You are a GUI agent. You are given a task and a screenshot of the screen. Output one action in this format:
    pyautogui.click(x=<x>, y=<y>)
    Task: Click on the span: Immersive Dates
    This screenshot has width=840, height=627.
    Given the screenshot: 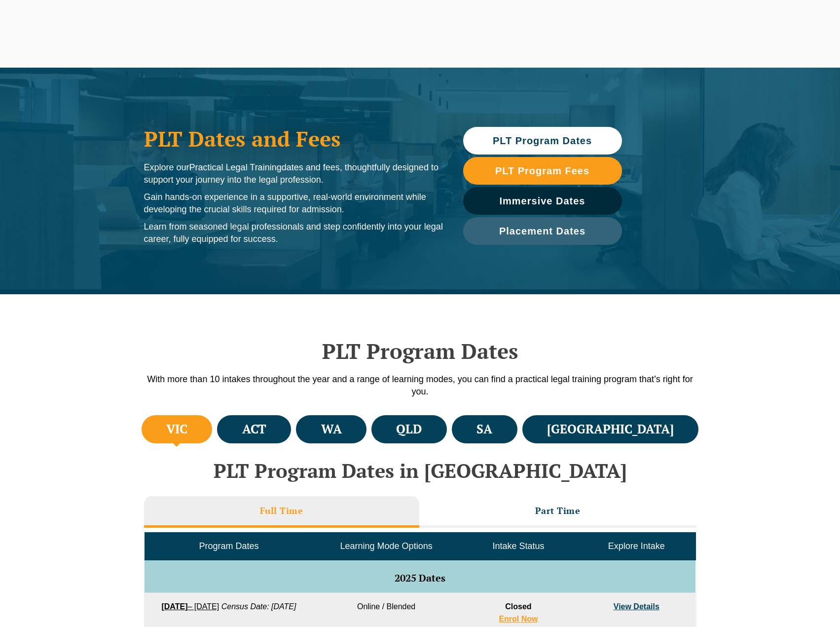 What is the action you would take?
    pyautogui.click(x=543, y=201)
    